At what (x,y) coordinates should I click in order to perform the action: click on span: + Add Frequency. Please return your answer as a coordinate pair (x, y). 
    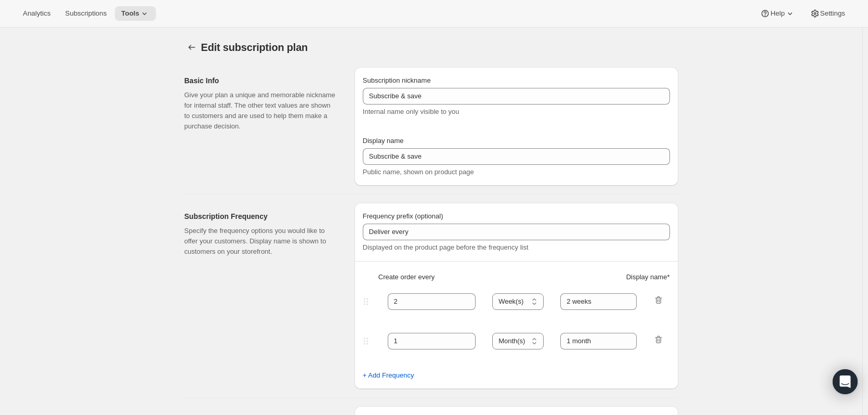
    Looking at the image, I should click on (388, 375).